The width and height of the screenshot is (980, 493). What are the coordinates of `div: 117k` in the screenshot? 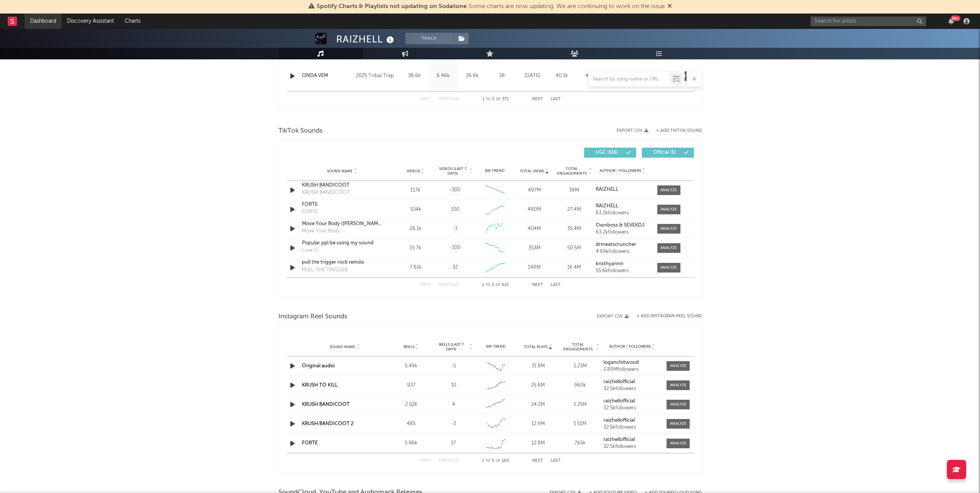 It's located at (416, 191).